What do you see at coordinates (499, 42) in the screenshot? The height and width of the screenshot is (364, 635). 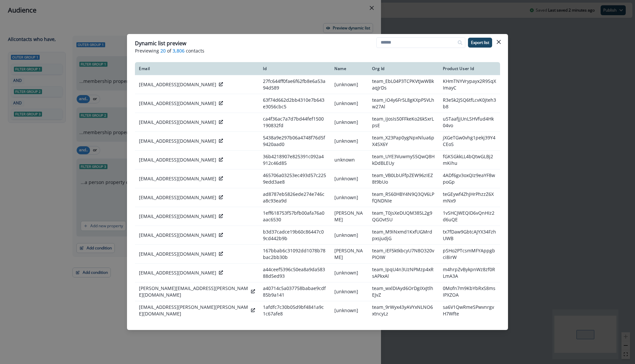 I see `button: Close` at bounding box center [499, 42].